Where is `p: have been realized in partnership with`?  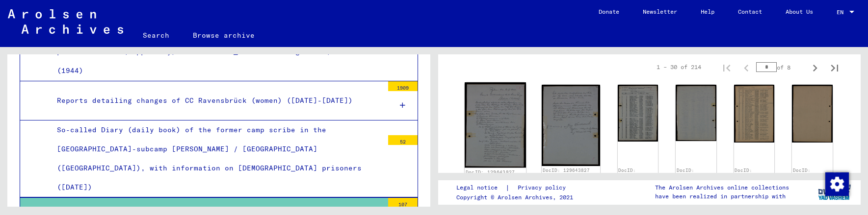
p: have been realized in partnership with is located at coordinates (722, 197).